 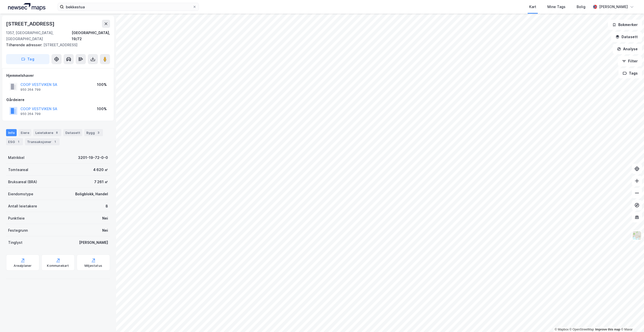 What do you see at coordinates (18, 231) in the screenshot?
I see `div: Festegrunn` at bounding box center [18, 231].